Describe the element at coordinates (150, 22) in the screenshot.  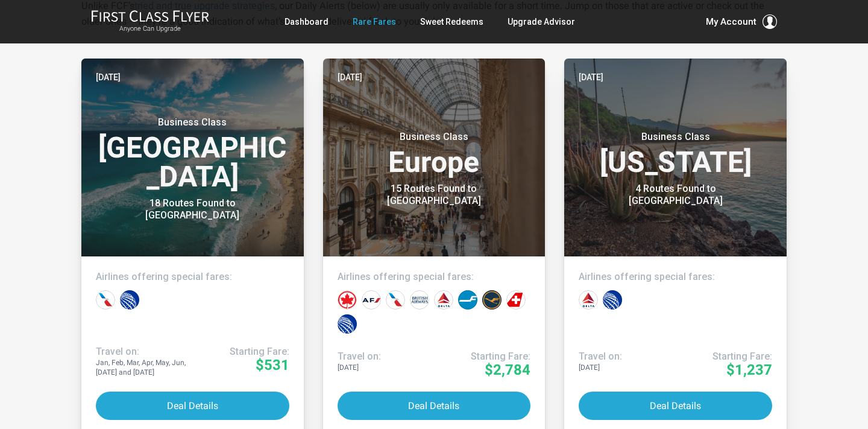
I see `a: First Class FlyerAnyone Can Upgrade` at that location.